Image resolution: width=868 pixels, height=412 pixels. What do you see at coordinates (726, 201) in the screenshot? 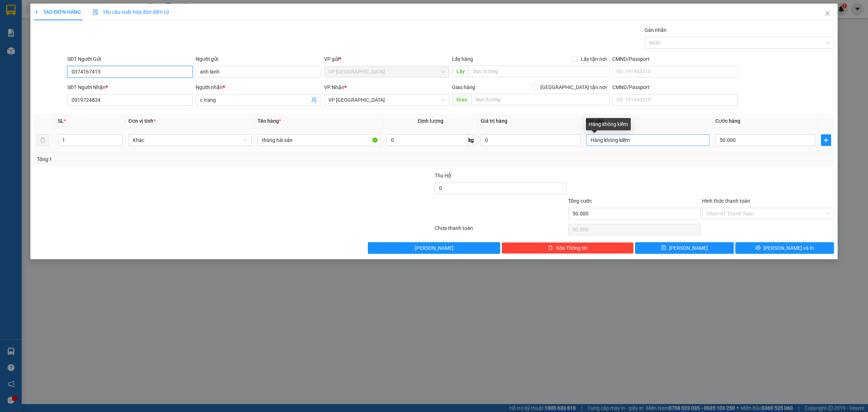
I see `label: Hình thức thanh toán` at bounding box center [726, 201].